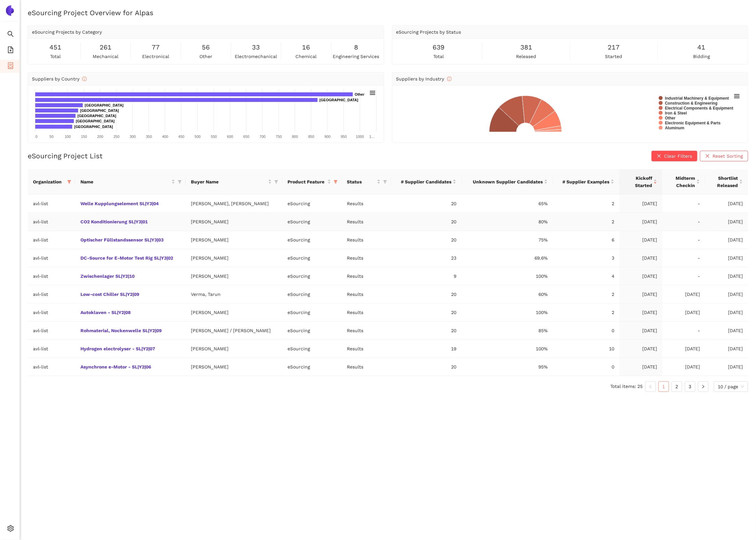 The image size is (756, 540). I want to click on span: bidding, so click(701, 56).